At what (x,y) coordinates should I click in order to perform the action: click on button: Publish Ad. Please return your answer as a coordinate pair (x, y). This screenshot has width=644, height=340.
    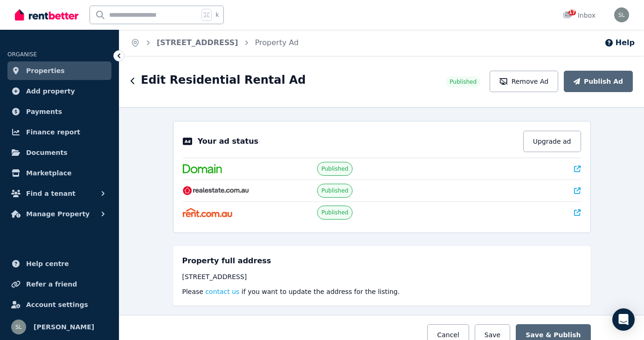
    Looking at the image, I should click on (598, 81).